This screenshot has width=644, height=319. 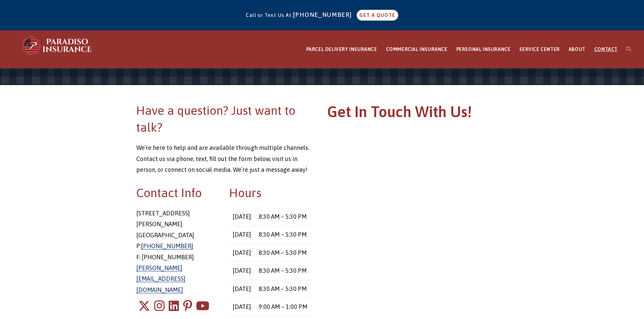 What do you see at coordinates (159, 306) in the screenshot?
I see `a: Instagram` at bounding box center [159, 306].